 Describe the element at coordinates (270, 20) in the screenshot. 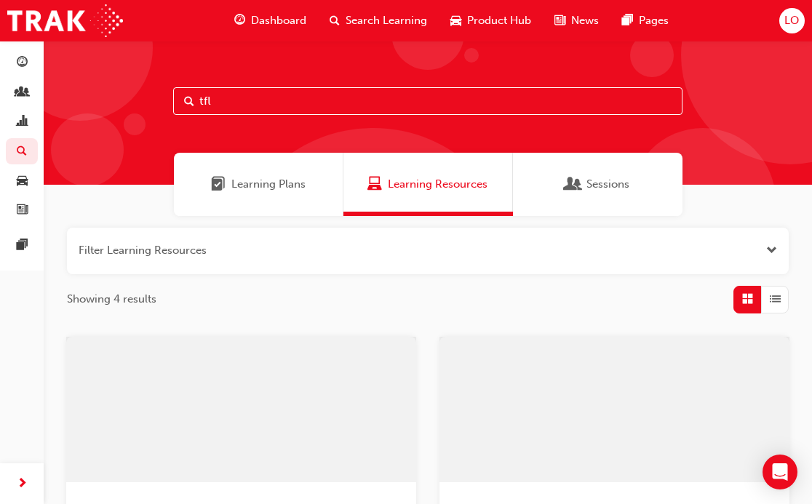

I see `a: guage-iconDashboard` at that location.